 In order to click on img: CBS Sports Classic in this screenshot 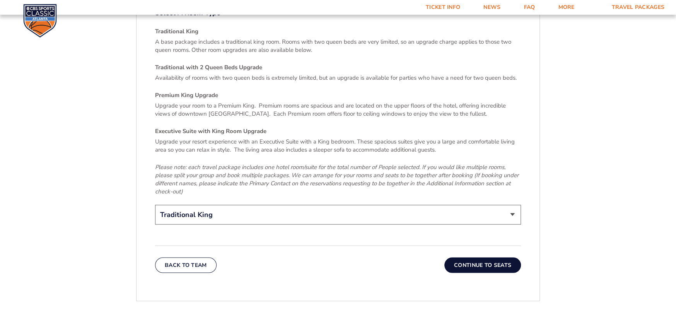, I will do `click(40, 20)`.